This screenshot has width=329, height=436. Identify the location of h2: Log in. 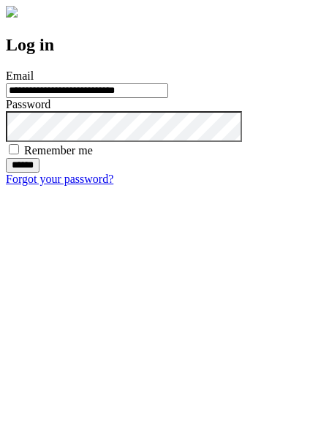
(164, 45).